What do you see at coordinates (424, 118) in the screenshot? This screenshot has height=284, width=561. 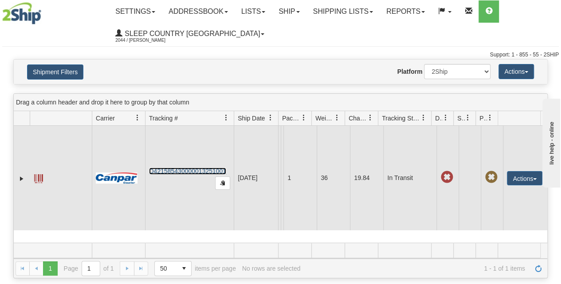 I see `a: Tracking Status filter column settings` at bounding box center [424, 118].